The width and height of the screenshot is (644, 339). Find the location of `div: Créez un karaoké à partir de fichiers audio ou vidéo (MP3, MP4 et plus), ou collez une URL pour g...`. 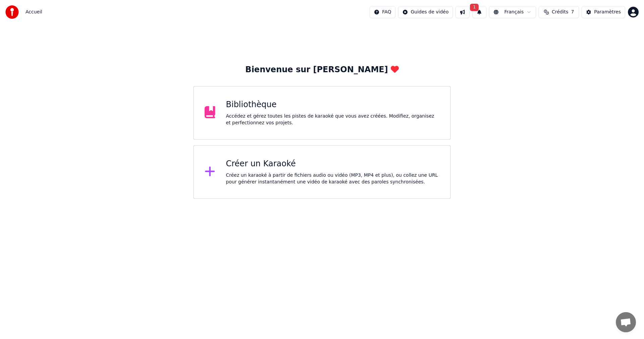

div: Créez un karaoké à partir de fichiers audio ou vidéo (MP3, MP4 et plus), ou collez une URL pour g... is located at coordinates (333, 179).